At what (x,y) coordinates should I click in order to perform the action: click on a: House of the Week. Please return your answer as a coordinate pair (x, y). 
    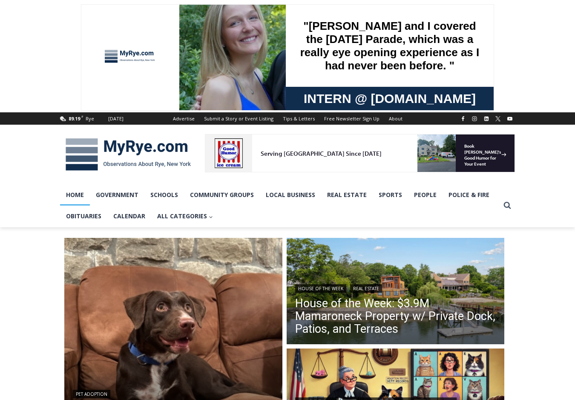
    Looking at the image, I should click on (321, 289).